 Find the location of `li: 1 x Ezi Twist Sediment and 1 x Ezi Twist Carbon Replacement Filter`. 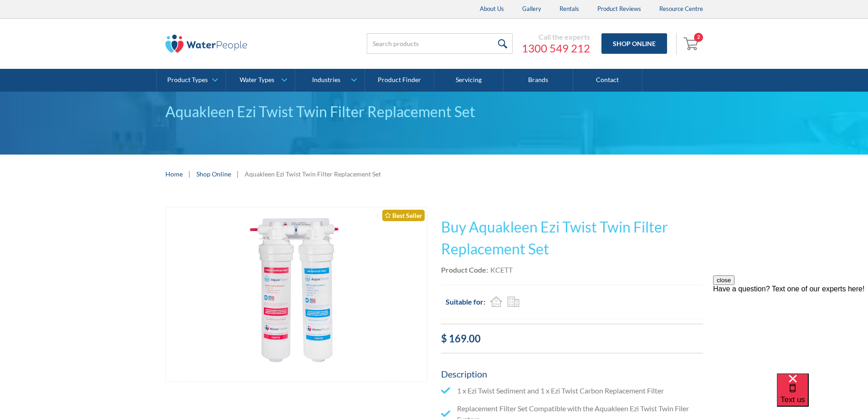

li: 1 x Ezi Twist Sediment and 1 x Ezi Twist Carbon Replacement Filter is located at coordinates (572, 390).